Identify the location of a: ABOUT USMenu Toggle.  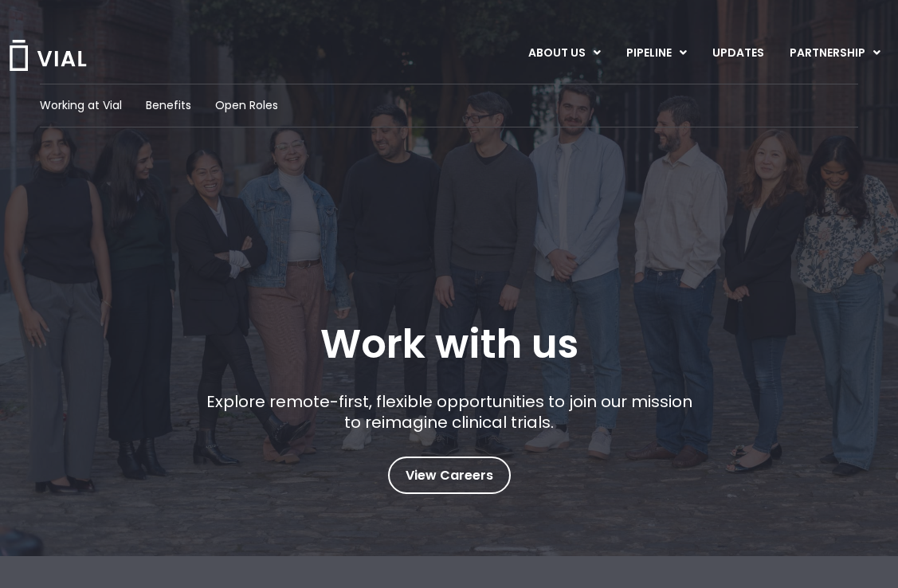
(564, 53).